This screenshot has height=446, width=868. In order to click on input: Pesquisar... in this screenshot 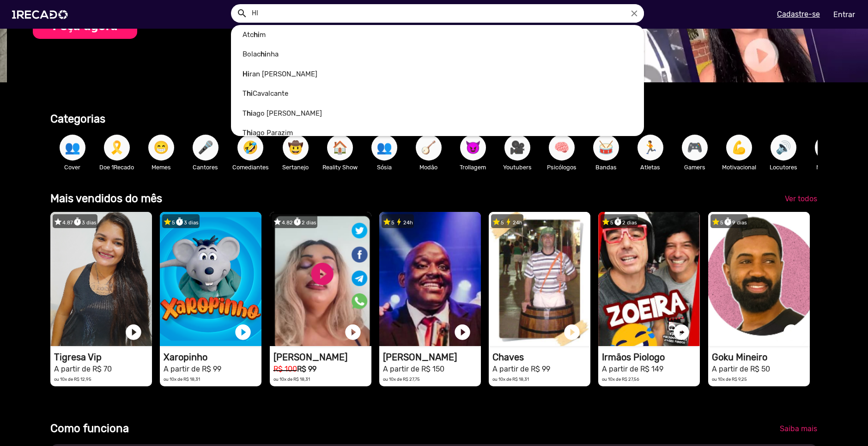, I will do `click(445, 14)`.